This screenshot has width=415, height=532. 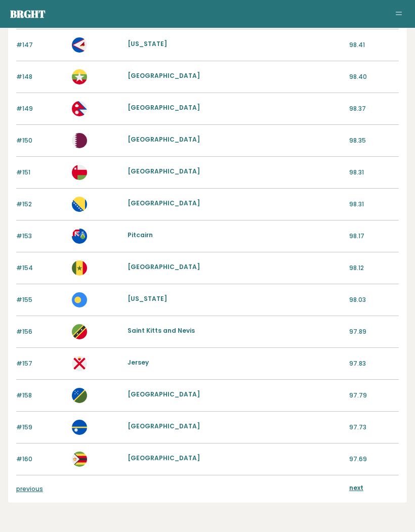 I want to click on p: 98.41, so click(x=374, y=45).